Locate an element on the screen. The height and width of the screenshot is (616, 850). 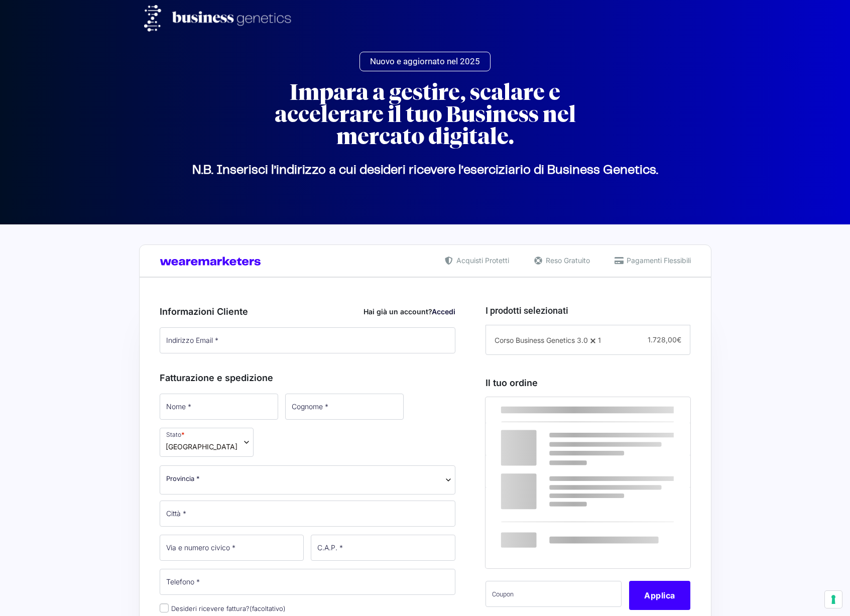
a: Accedi is located at coordinates (443, 311).